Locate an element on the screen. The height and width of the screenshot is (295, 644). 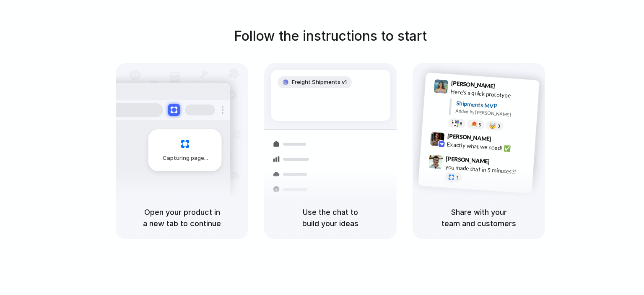
span: 9:42 AM is located at coordinates (502, 140).